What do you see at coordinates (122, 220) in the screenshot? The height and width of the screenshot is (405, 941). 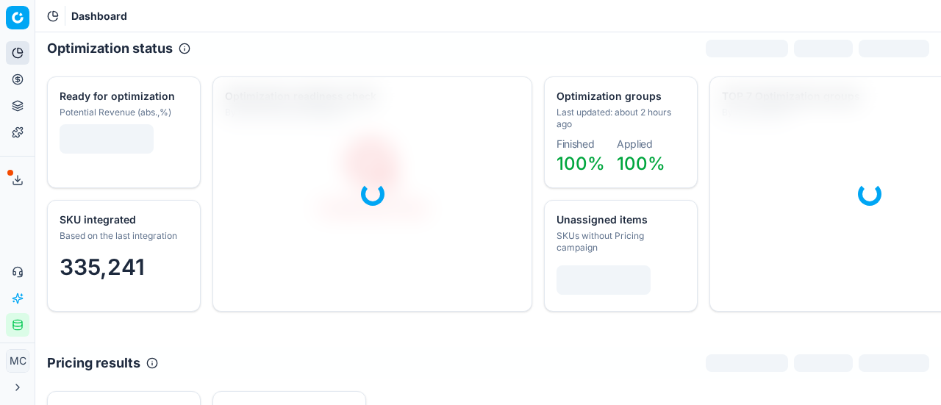 I see `div: SKU integrated` at bounding box center [122, 220].